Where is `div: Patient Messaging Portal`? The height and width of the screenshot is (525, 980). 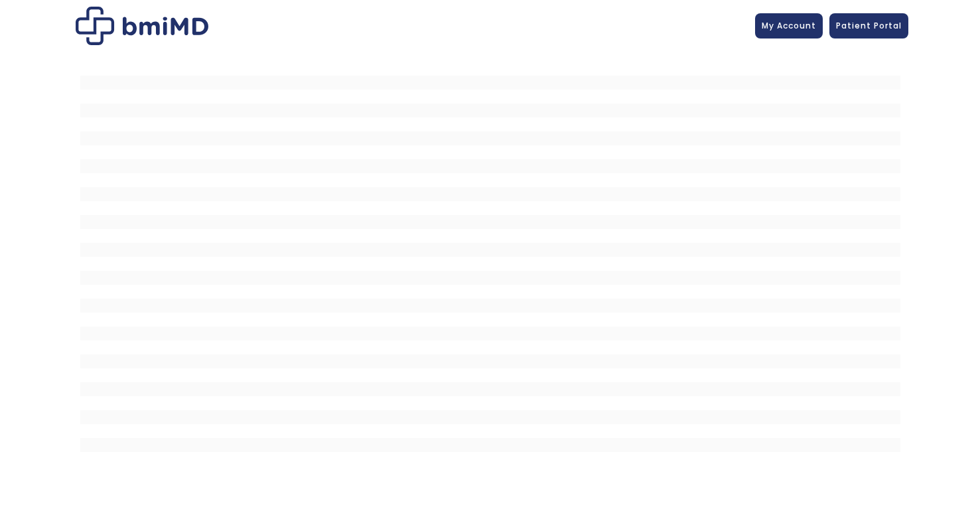
div: Patient Messaging Portal is located at coordinates (142, 26).